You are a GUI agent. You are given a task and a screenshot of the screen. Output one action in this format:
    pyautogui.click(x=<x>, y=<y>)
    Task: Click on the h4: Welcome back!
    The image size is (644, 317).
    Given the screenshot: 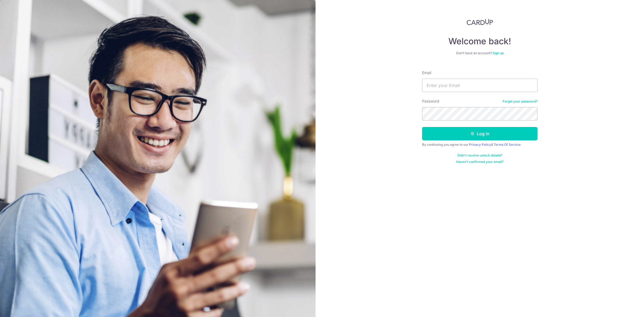 What is the action you would take?
    pyautogui.click(x=480, y=41)
    